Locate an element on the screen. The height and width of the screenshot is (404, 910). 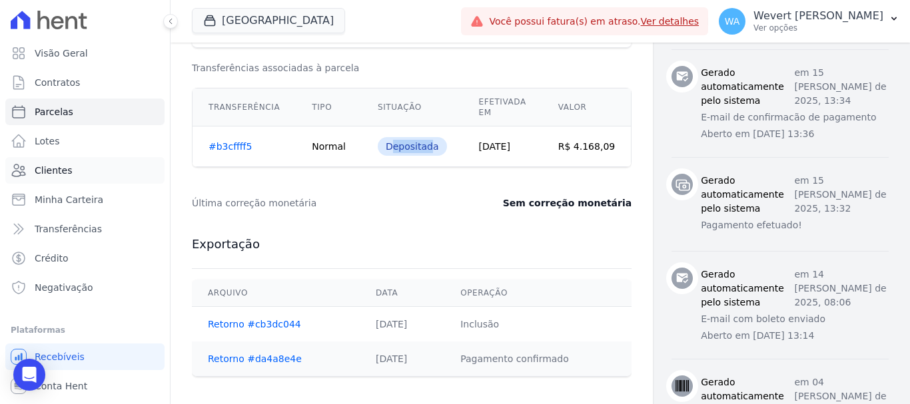
th: Tipo is located at coordinates (328, 107).